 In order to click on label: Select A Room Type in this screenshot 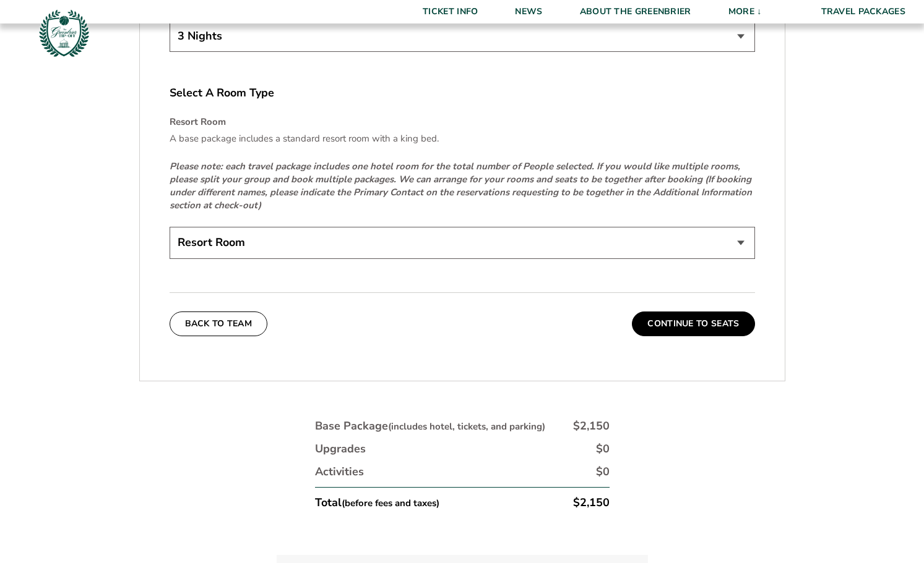, I will do `click(462, 93)`.